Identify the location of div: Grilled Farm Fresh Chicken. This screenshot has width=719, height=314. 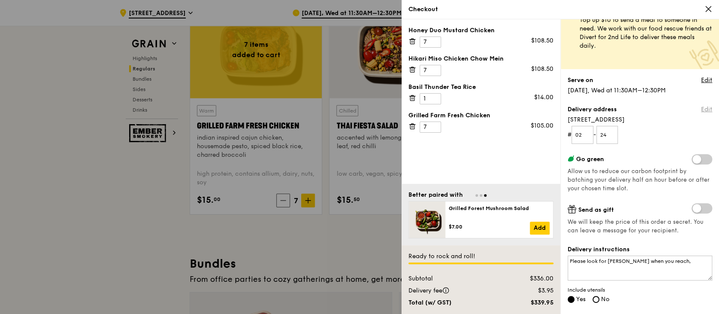
(481, 115).